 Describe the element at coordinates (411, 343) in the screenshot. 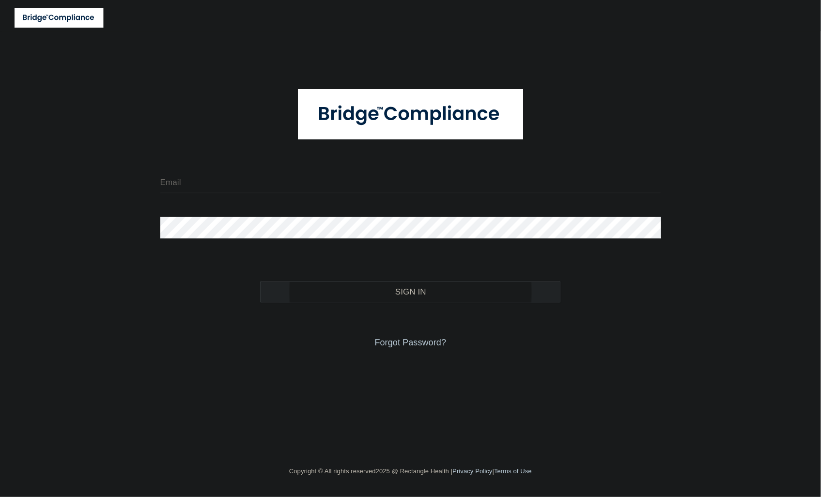

I see `a: Forgot Password?` at that location.